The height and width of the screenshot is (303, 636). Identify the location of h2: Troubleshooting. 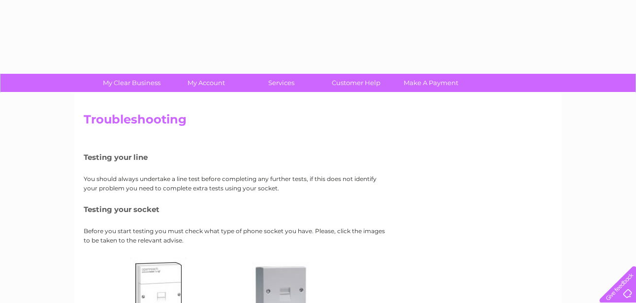
(318, 122).